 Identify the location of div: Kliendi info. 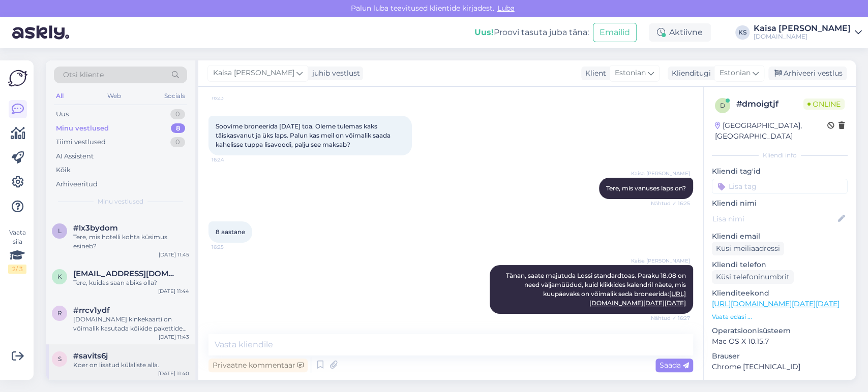
(779, 155).